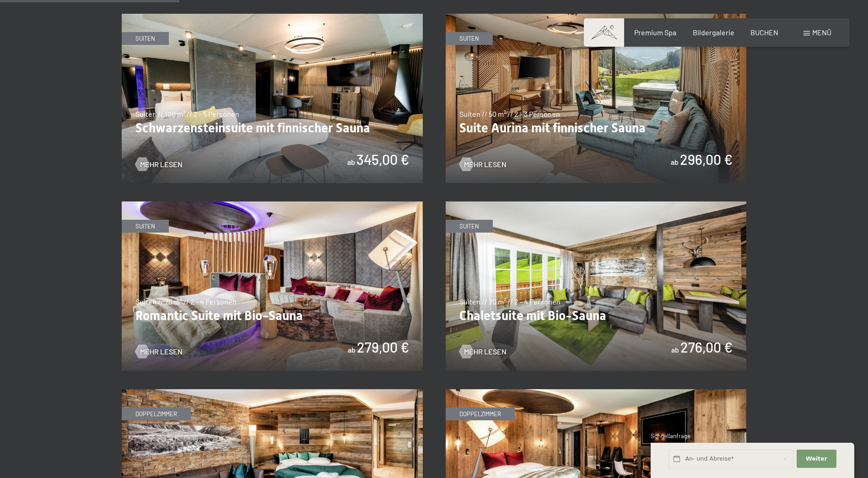 This screenshot has height=478, width=868. Describe the element at coordinates (764, 32) in the screenshot. I see `span: BUCHEN` at that location.